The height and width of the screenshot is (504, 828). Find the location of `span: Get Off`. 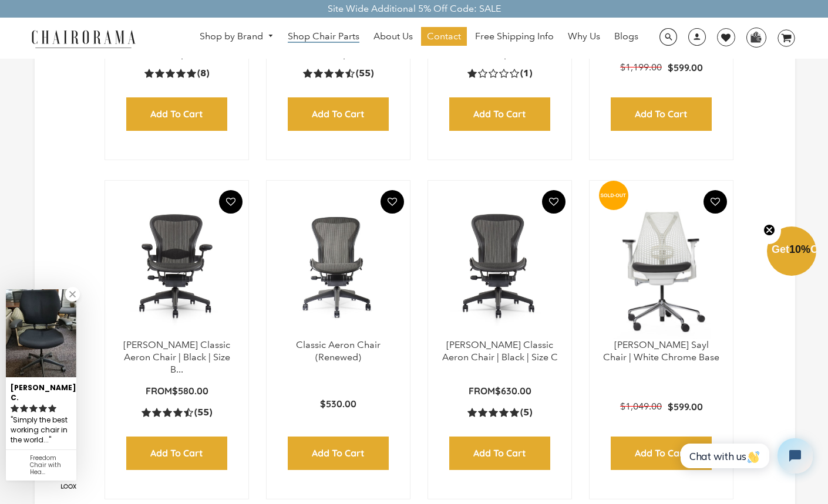

span: Get Off is located at coordinates (798, 249).